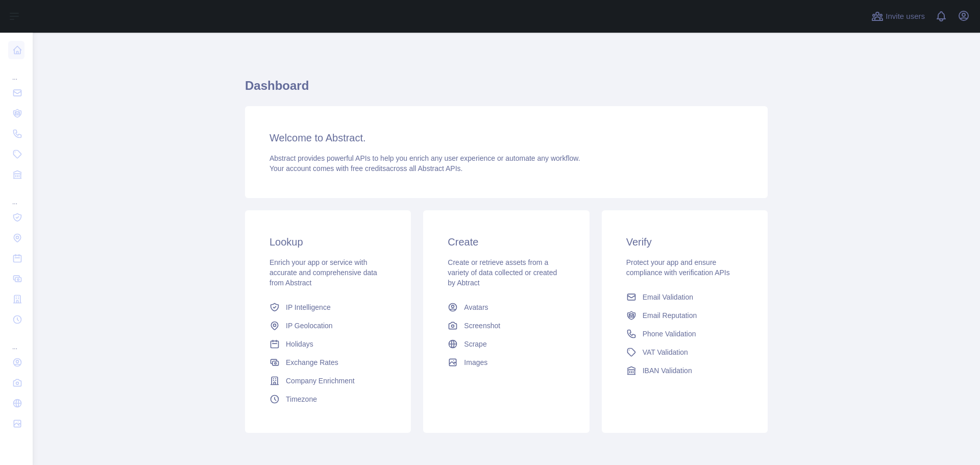 This screenshot has height=465, width=980. What do you see at coordinates (506, 362) in the screenshot?
I see `a: Images` at bounding box center [506, 362].